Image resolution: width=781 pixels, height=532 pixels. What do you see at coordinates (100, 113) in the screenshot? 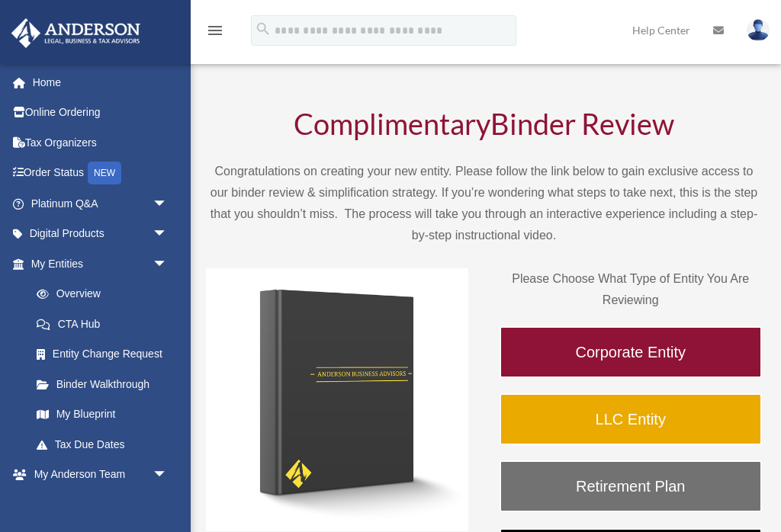
I see `a: Online Ordering` at bounding box center [100, 113].